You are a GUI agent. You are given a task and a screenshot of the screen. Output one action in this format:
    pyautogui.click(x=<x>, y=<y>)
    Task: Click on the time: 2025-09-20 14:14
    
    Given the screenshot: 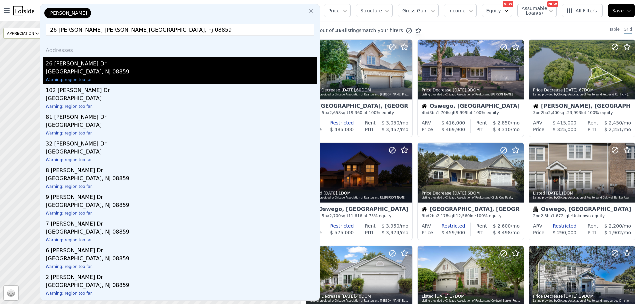 What is the action you would take?
    pyautogui.click(x=571, y=296)
    